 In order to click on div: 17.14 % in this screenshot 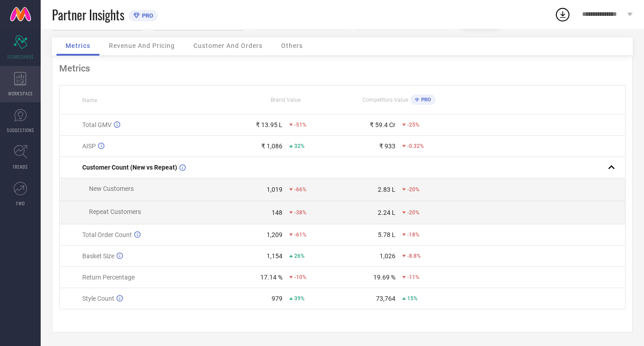, I will do `click(271, 277)`.